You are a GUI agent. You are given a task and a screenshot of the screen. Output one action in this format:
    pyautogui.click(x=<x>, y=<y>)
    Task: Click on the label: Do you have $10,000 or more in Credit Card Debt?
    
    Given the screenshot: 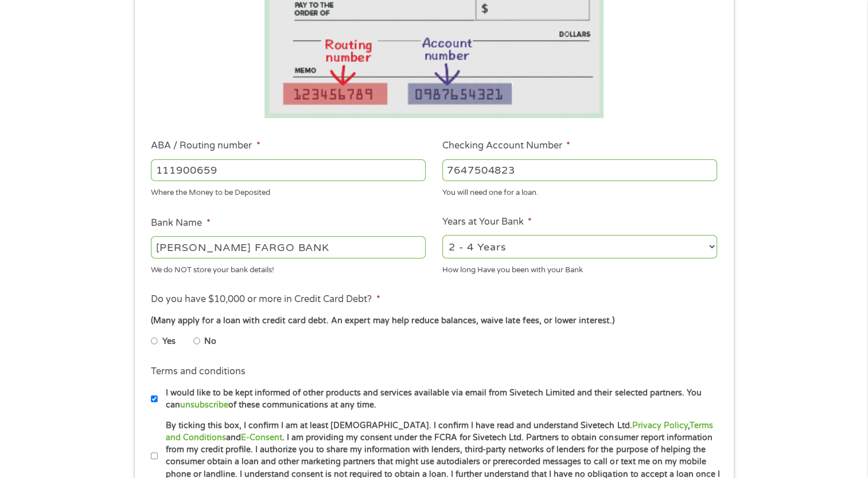 What is the action you would take?
    pyautogui.click(x=265, y=299)
    